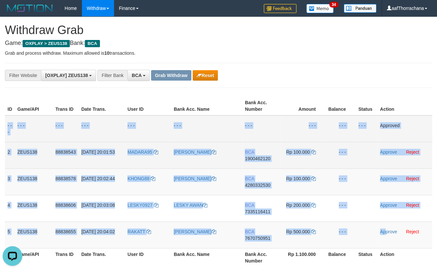  Describe the element at coordinates (257, 238) in the screenshot. I see `span: Copy 7670750951 to clipboard` at that location.